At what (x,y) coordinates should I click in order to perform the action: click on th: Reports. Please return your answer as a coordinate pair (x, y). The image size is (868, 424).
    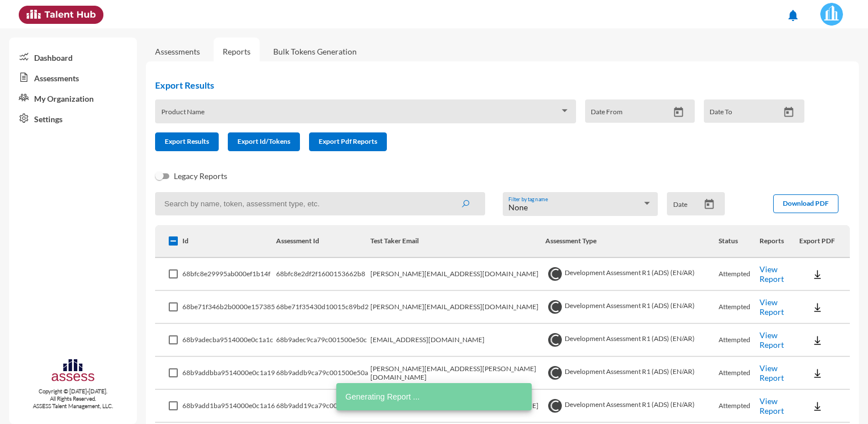
    Looking at the image, I should click on (780, 241).